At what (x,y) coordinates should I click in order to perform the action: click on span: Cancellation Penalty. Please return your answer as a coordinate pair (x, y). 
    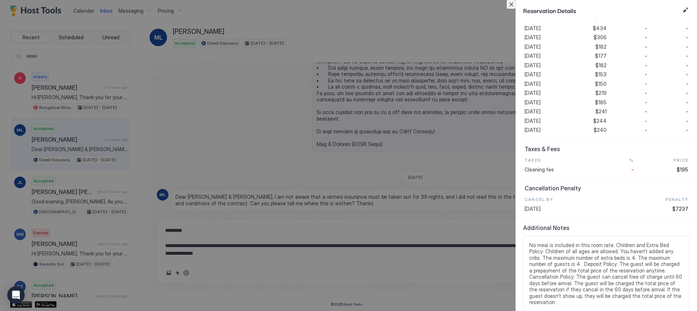
    Looking at the image, I should click on (606, 188).